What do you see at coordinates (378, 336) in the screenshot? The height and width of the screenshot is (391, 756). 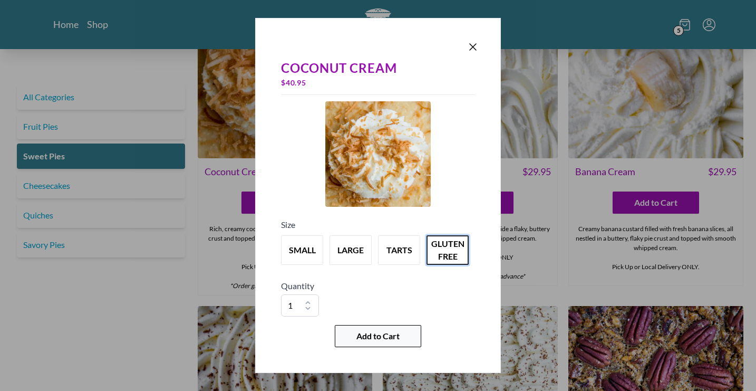 I see `span: Add to Cart` at bounding box center [378, 336].